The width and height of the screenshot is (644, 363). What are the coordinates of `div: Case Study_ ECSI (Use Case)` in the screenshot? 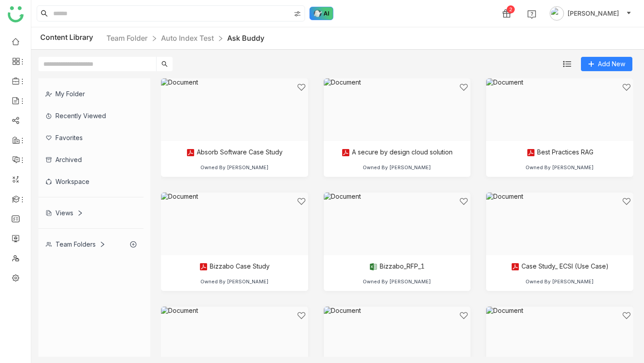 It's located at (559, 267).